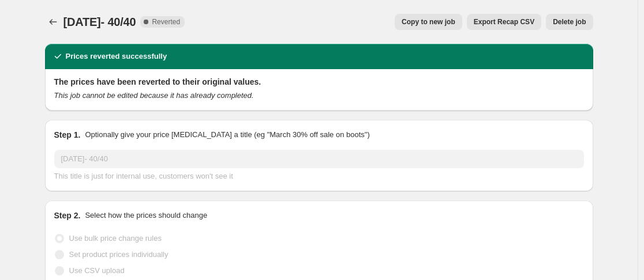 The image size is (644, 280). What do you see at coordinates (504, 22) in the screenshot?
I see `button: Export Recap CSV` at bounding box center [504, 22].